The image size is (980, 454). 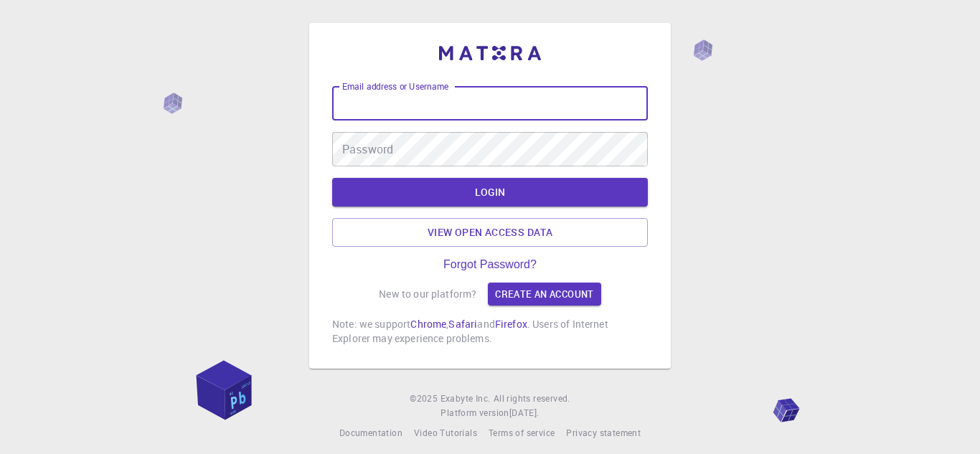 I want to click on p: Note: we support , and . Users of Internet Explorer may experience problems., so click(x=490, y=331).